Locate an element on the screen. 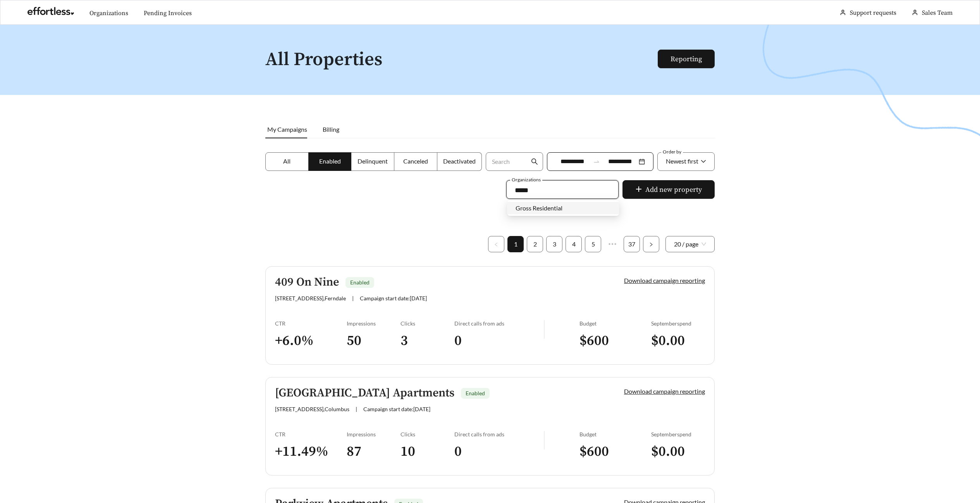  a: 3 is located at coordinates (555, 244).